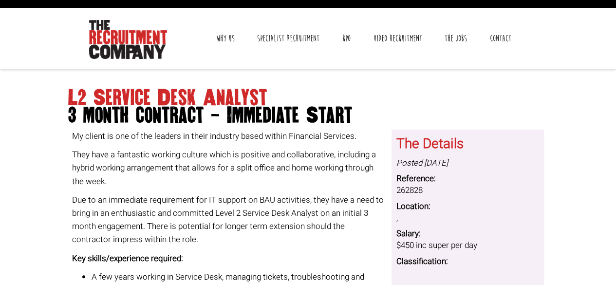  I want to click on a: Why Us, so click(225, 38).